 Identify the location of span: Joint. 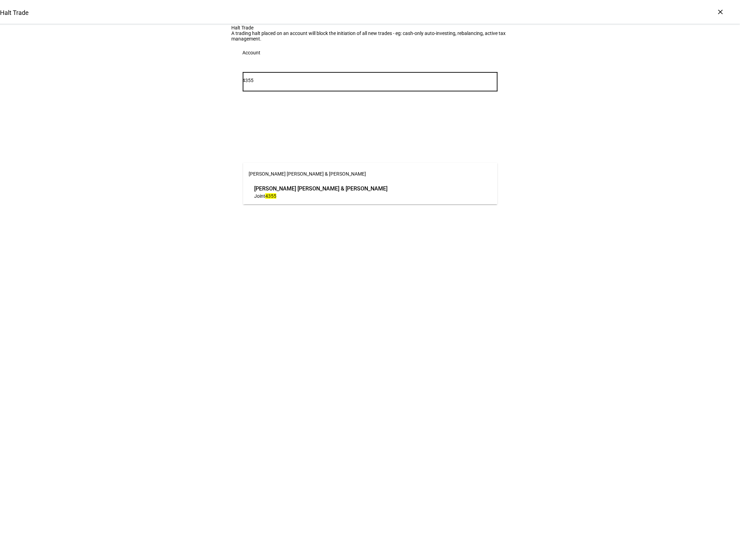
(260, 196).